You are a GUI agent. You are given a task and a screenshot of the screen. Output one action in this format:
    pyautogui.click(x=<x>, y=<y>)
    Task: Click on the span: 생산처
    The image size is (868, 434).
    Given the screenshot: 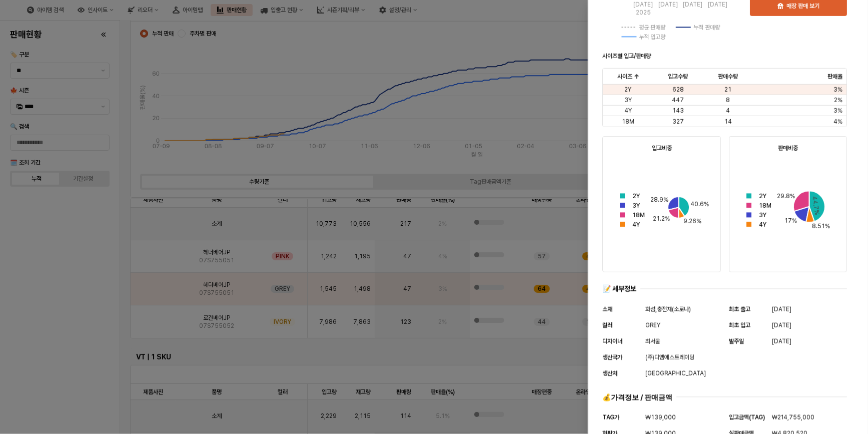 What is the action you would take?
    pyautogui.click(x=609, y=373)
    